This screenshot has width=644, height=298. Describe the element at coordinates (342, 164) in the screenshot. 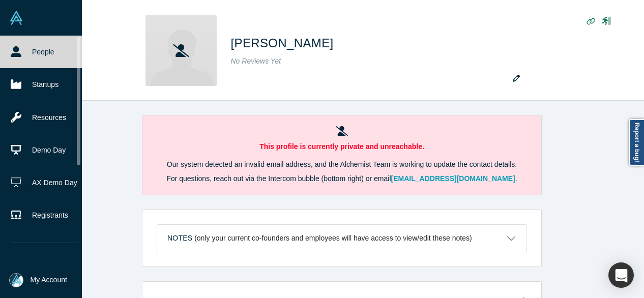

I see `p: Our system detected an invalid email address, and the Alchemist Team is working to update the con...` at that location.